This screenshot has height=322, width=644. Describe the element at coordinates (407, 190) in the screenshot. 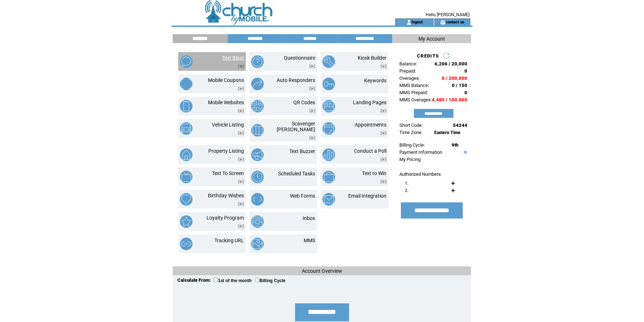

I see `span: 2.` at that location.